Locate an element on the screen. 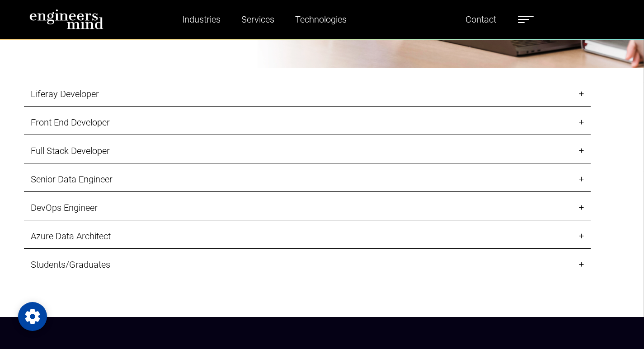 The image size is (644, 349). a: Azure Data Architect is located at coordinates (307, 236).